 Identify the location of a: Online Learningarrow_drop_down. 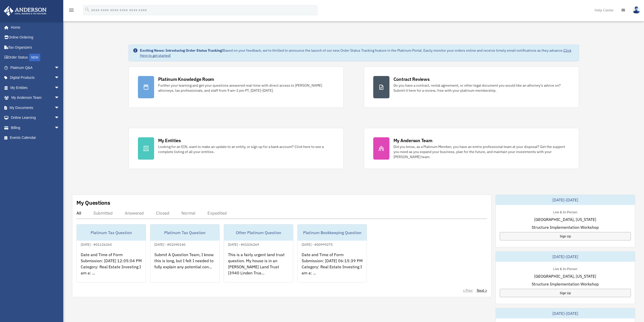
(35, 118).